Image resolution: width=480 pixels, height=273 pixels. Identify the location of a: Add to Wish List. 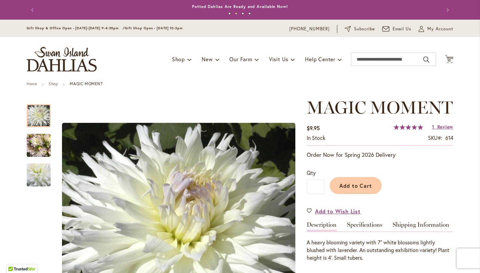
(334, 211).